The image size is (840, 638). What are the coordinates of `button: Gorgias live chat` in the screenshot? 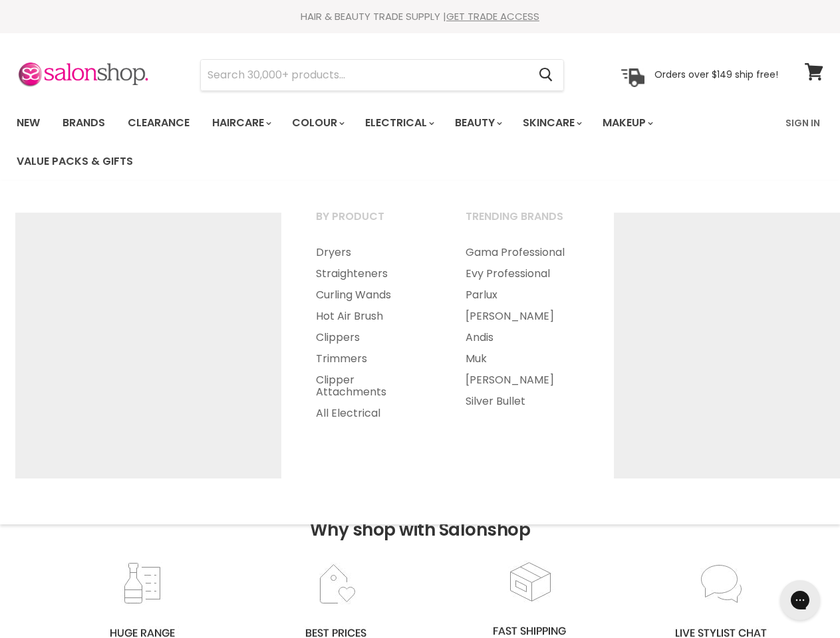 It's located at (27, 25).